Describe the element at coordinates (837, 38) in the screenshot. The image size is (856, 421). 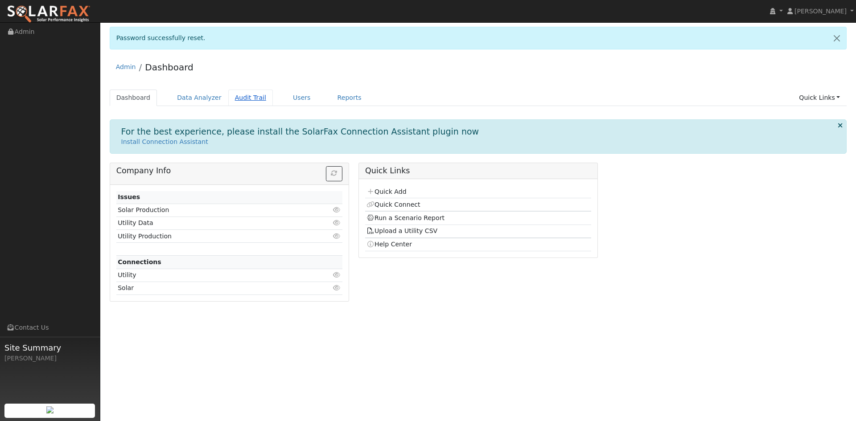
I see `a: Close` at that location.